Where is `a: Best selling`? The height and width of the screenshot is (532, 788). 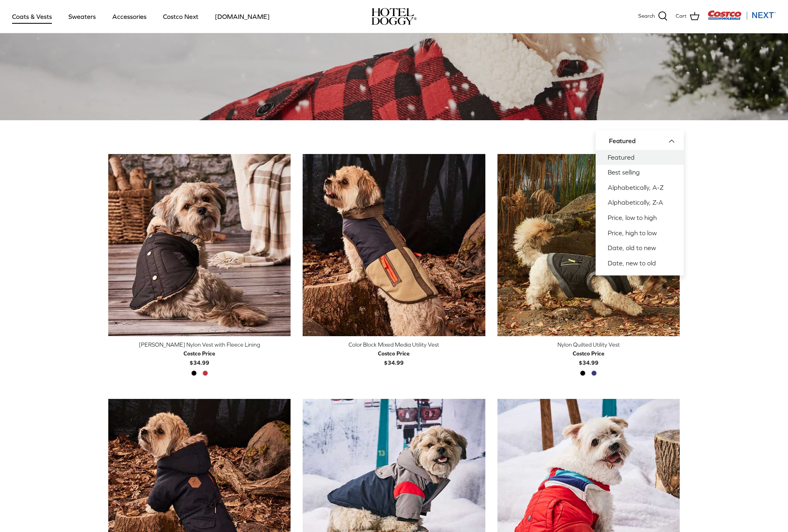
a: Best selling is located at coordinates (640, 172).